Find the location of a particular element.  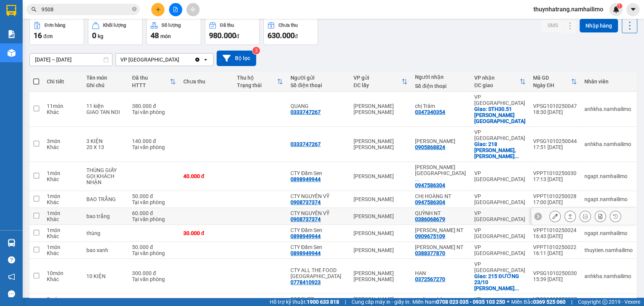

div: Khối lượng is located at coordinates (115, 26).